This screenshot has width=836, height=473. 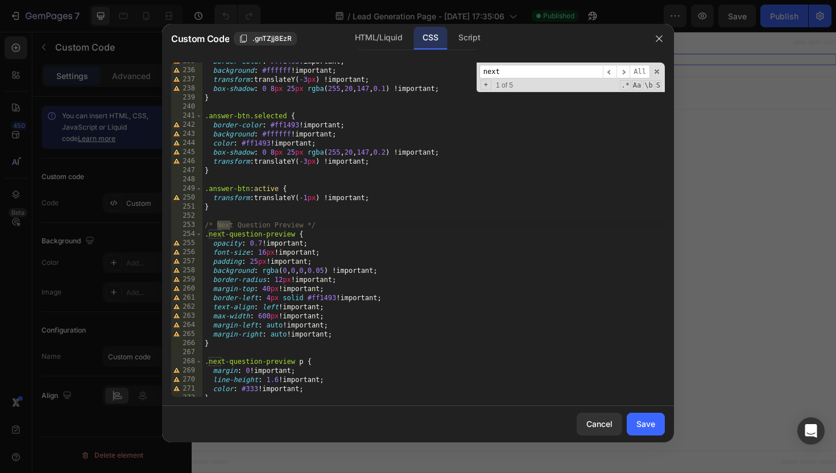 I want to click on div: 243, so click(x=187, y=134).